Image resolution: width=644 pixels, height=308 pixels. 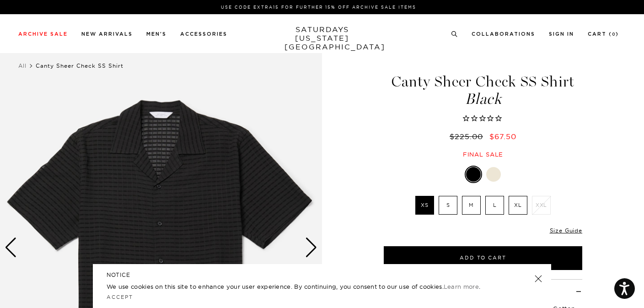 What do you see at coordinates (614, 34) in the screenshot?
I see `small: 0` at bounding box center [614, 34].